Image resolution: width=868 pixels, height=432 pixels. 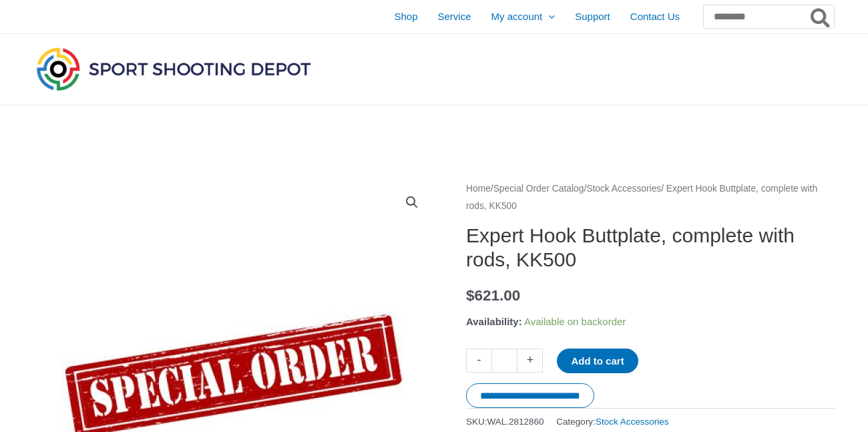 What do you see at coordinates (821, 16) in the screenshot?
I see `button: Search` at bounding box center [821, 16].